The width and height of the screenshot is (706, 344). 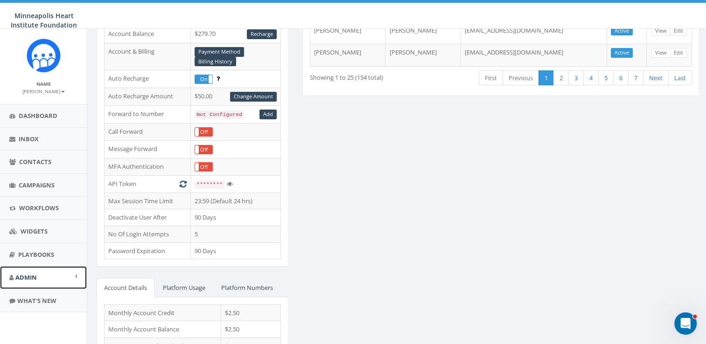 I want to click on span: Dashboard, so click(x=38, y=116).